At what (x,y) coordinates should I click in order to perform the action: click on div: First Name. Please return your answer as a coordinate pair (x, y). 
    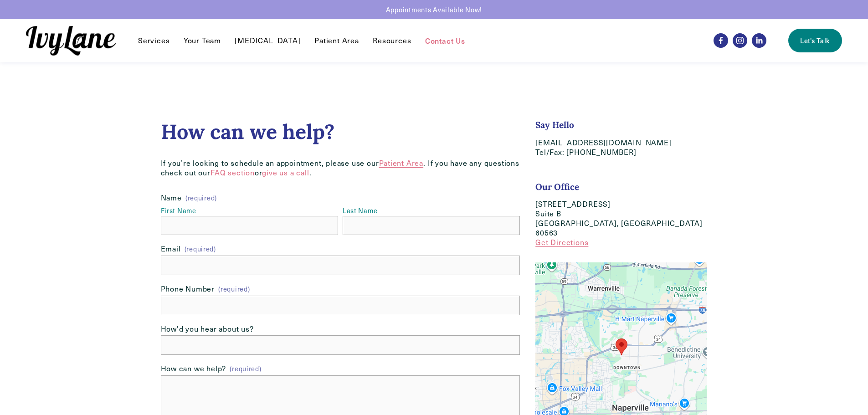
    Looking at the image, I should click on (249, 211).